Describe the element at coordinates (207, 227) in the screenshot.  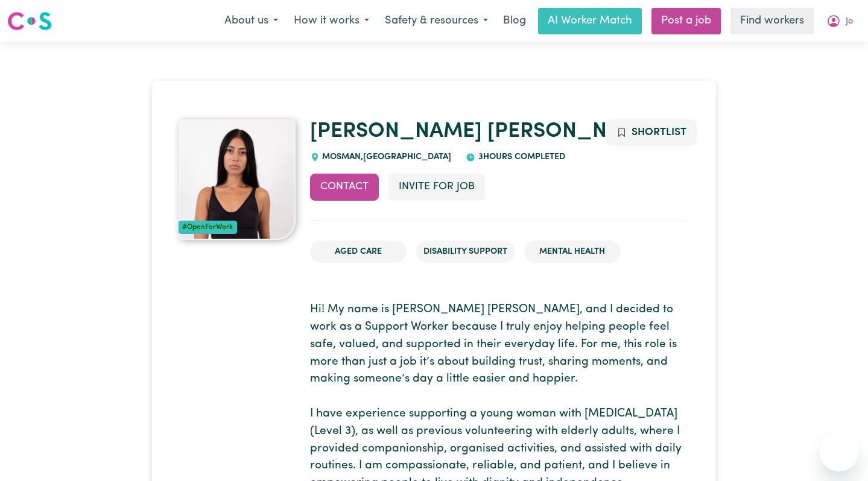
I see `div: #OpenForWork` at that location.